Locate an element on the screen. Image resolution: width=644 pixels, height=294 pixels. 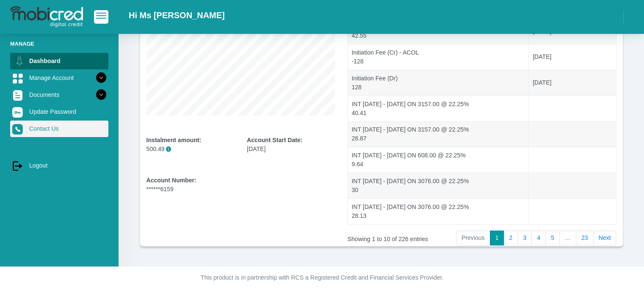
td: Initiation Fee (Dr) 128 is located at coordinates (438, 83).